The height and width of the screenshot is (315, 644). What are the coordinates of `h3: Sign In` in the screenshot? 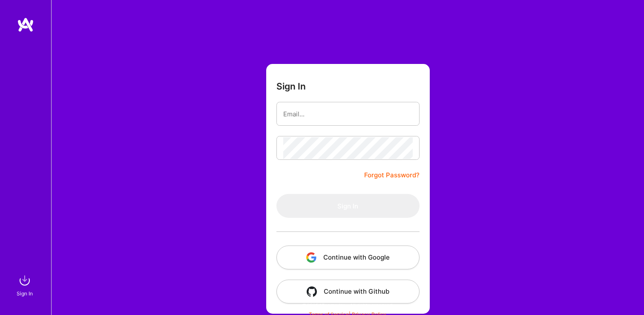 It's located at (291, 86).